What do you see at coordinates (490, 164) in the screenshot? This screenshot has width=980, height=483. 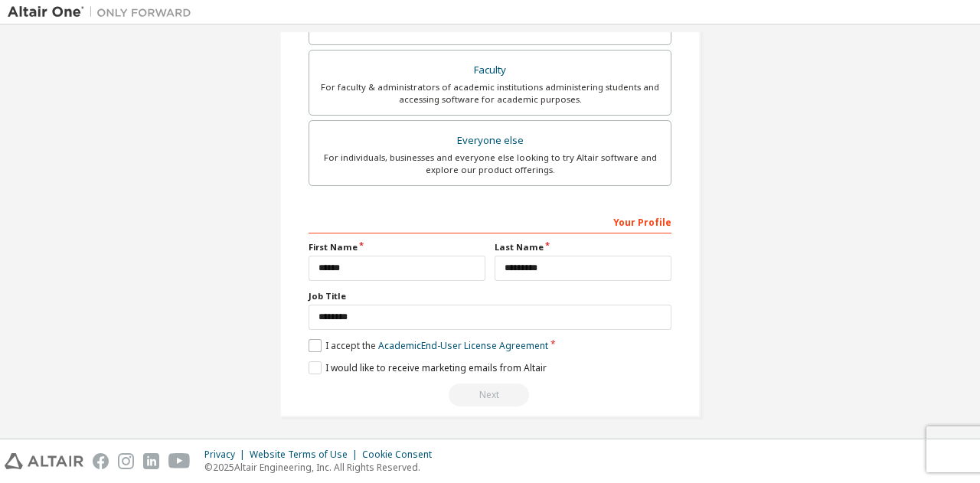 I see `div: For individuals, businesses and everyone else looking to try Altair software and explore our prod...` at bounding box center [490, 164].